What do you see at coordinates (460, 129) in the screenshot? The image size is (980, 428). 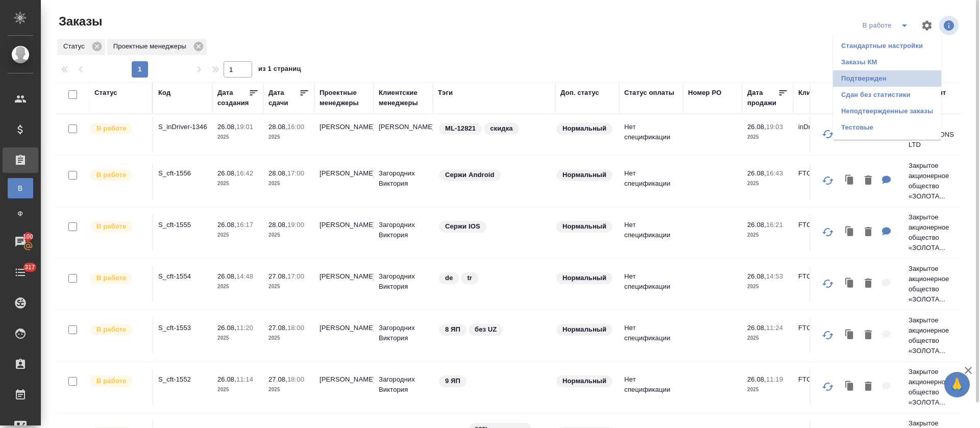 I see `p: ML-12821` at bounding box center [460, 129].